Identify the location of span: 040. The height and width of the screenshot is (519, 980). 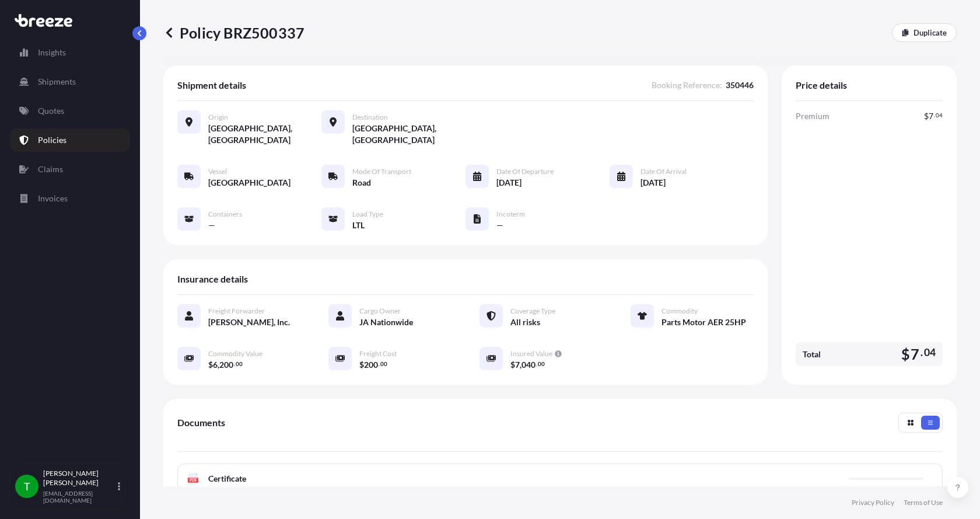
(528, 365).